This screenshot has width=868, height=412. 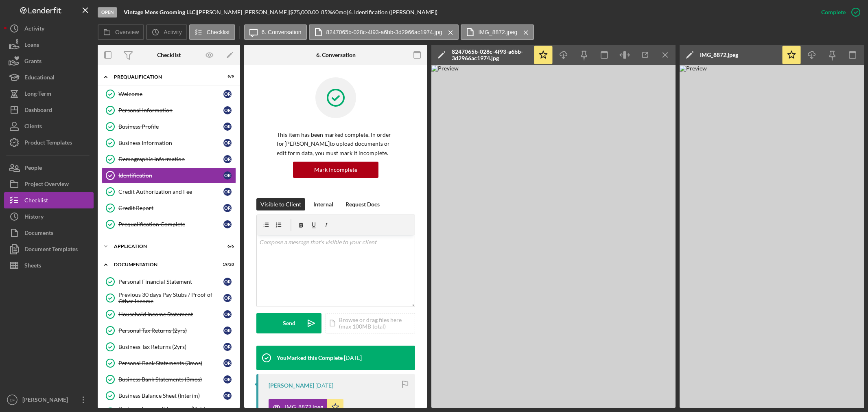 I want to click on div: Clients, so click(x=33, y=127).